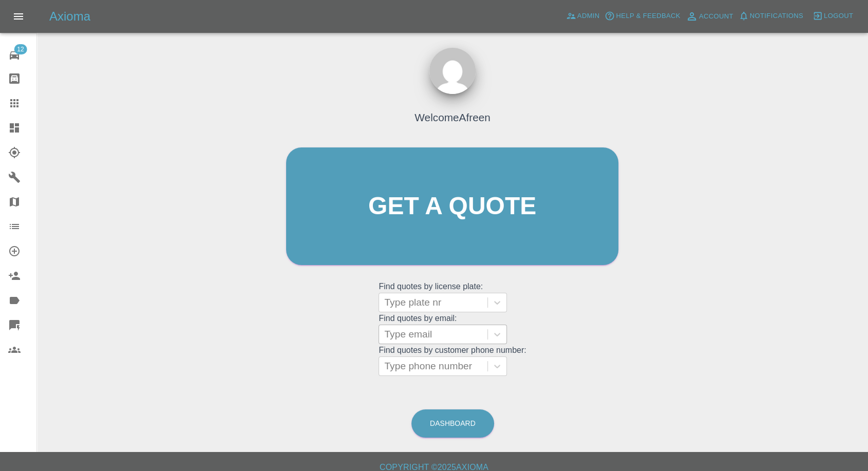 Image resolution: width=868 pixels, height=471 pixels. What do you see at coordinates (452, 329) in the screenshot?
I see `grid: Find quotes by email:` at bounding box center [452, 329].